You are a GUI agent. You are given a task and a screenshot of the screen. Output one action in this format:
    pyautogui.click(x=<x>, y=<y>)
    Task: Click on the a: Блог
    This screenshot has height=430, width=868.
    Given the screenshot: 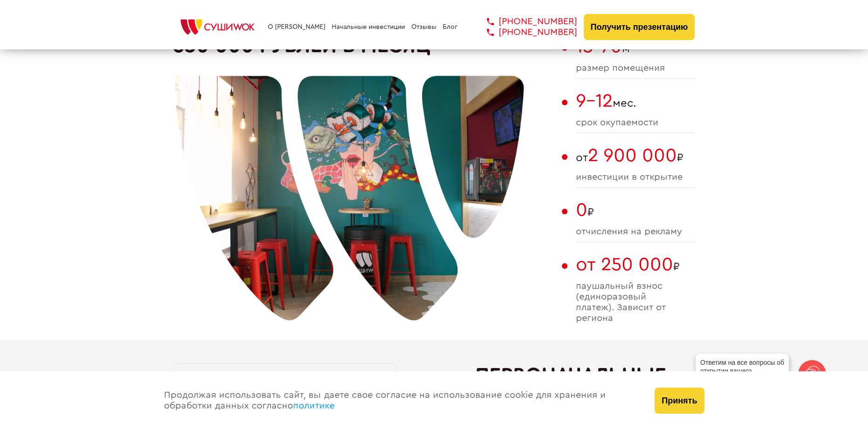 What is the action you would take?
    pyautogui.click(x=450, y=27)
    